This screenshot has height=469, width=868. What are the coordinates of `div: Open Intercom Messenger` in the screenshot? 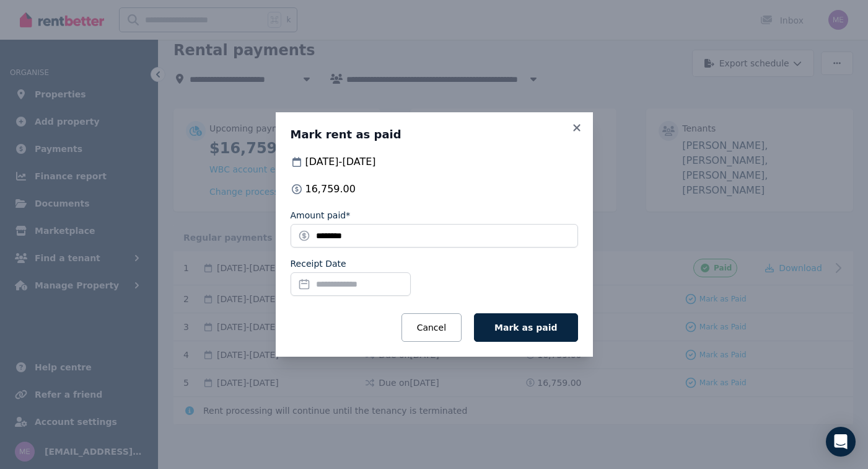 It's located at (841, 442).